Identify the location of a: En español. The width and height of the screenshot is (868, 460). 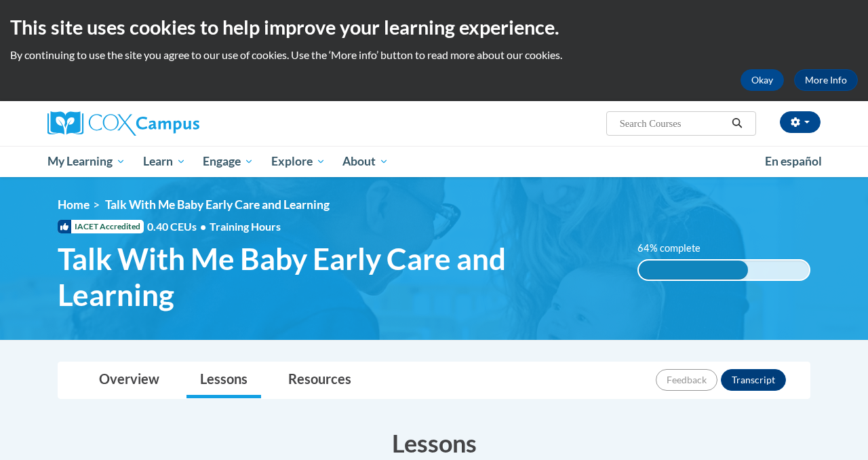
(794, 162).